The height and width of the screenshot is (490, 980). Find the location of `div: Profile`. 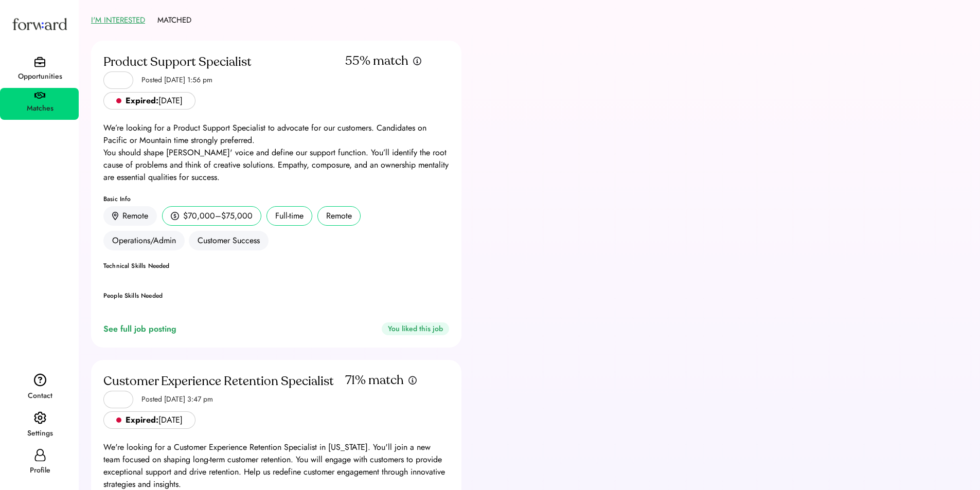

div: Profile is located at coordinates (40, 470).